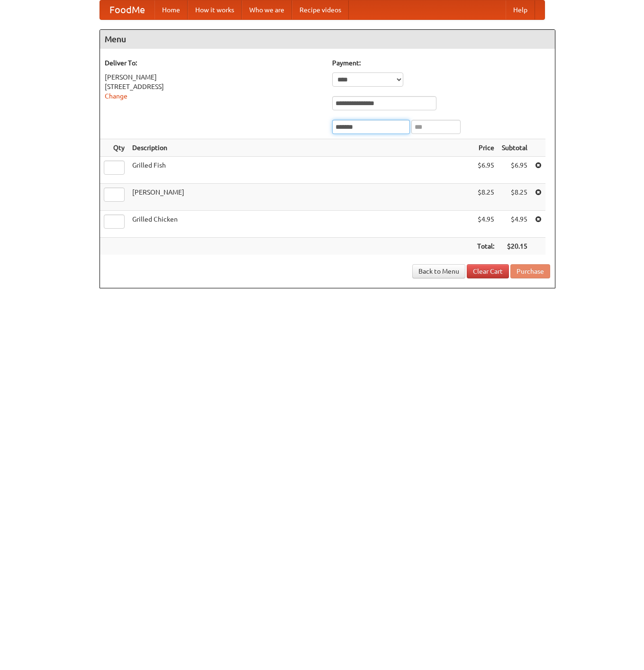 The width and height of the screenshot is (644, 670). I want to click on a: Back to Menu, so click(438, 272).